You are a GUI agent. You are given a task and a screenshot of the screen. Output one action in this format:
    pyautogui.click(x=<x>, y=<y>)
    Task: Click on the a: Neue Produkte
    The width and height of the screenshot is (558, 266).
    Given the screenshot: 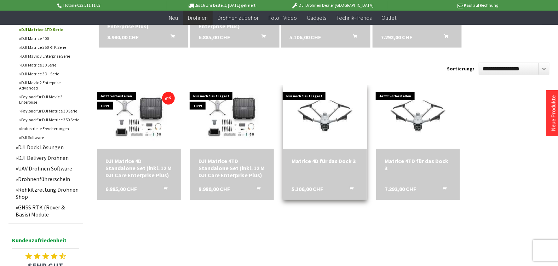 What is the action you would take?
    pyautogui.click(x=553, y=113)
    